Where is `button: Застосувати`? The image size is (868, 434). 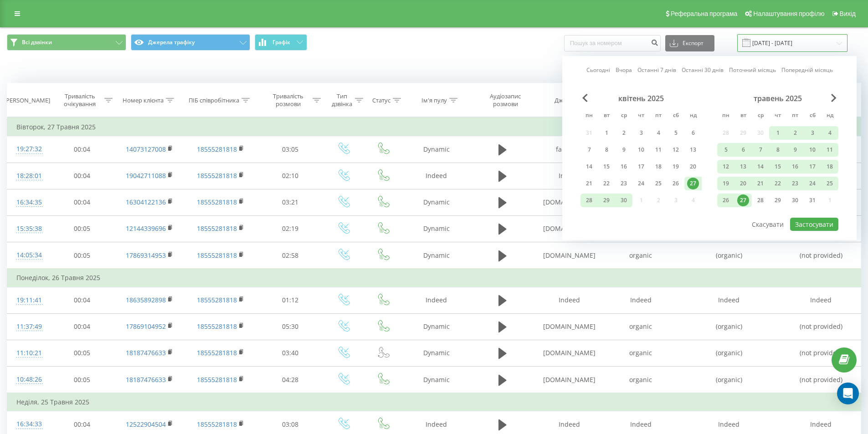 button: Застосувати is located at coordinates (814, 224).